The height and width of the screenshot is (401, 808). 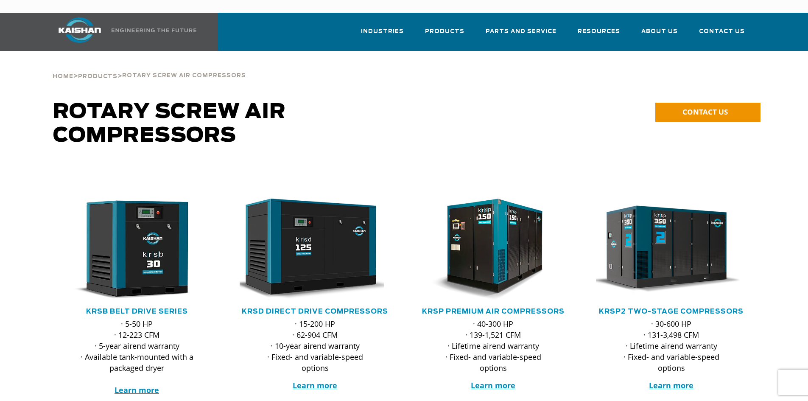 What do you see at coordinates (672, 249) in the screenshot?
I see `div: krsp350` at bounding box center [672, 249].